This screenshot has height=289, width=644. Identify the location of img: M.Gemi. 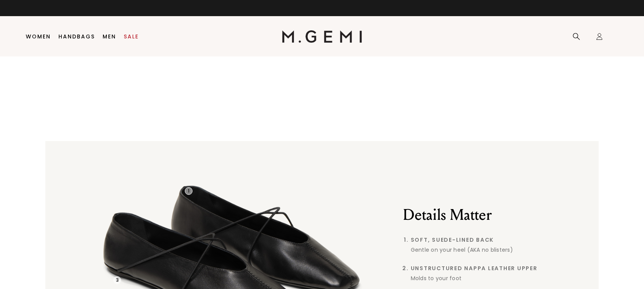
(322, 36).